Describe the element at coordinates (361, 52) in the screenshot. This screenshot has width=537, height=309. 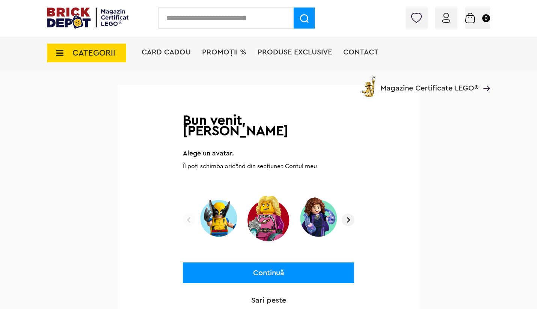
I see `span: Contact` at that location.